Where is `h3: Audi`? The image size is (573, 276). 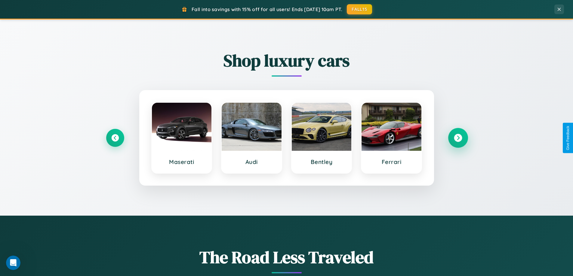 h3: Audi is located at coordinates (251, 162).